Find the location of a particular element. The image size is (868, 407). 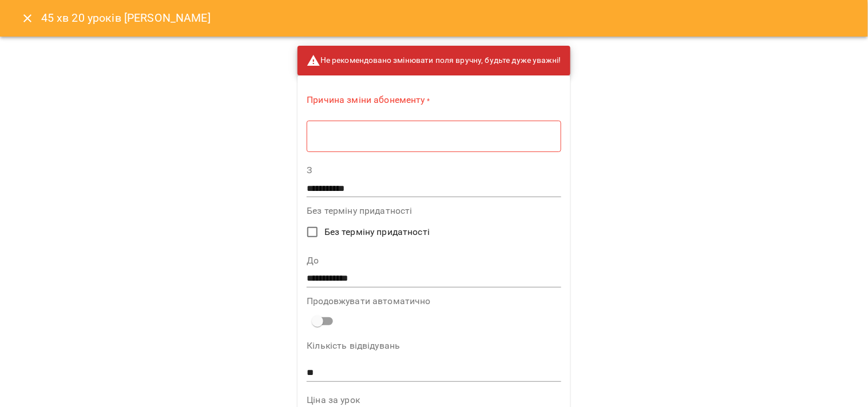

span: Без терміну придатності is located at coordinates (377, 232).